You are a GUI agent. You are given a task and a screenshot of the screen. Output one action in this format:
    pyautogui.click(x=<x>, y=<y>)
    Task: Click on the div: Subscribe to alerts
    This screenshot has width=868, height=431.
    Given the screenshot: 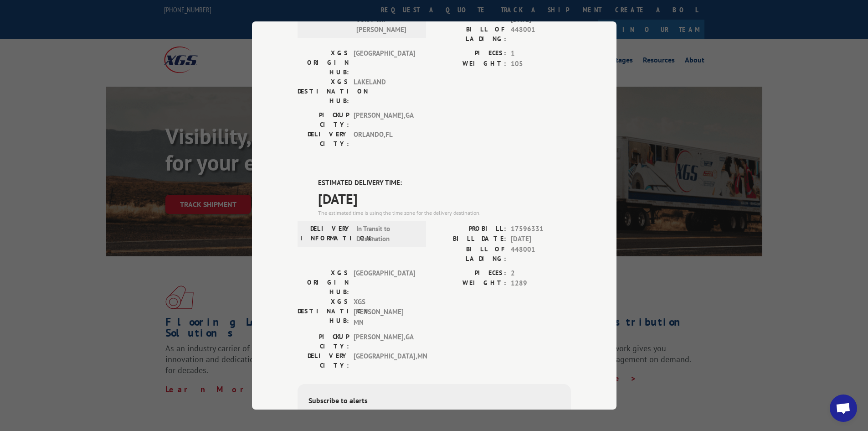 What is the action you would take?
    pyautogui.click(x=434, y=401)
    